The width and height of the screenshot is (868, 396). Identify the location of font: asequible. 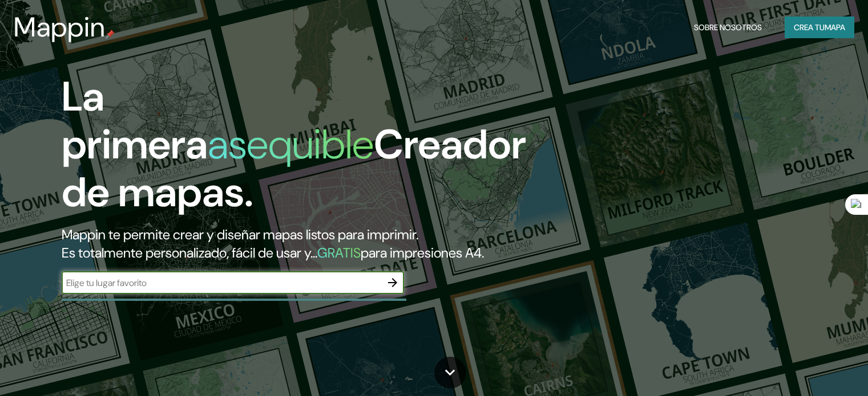
(290, 144).